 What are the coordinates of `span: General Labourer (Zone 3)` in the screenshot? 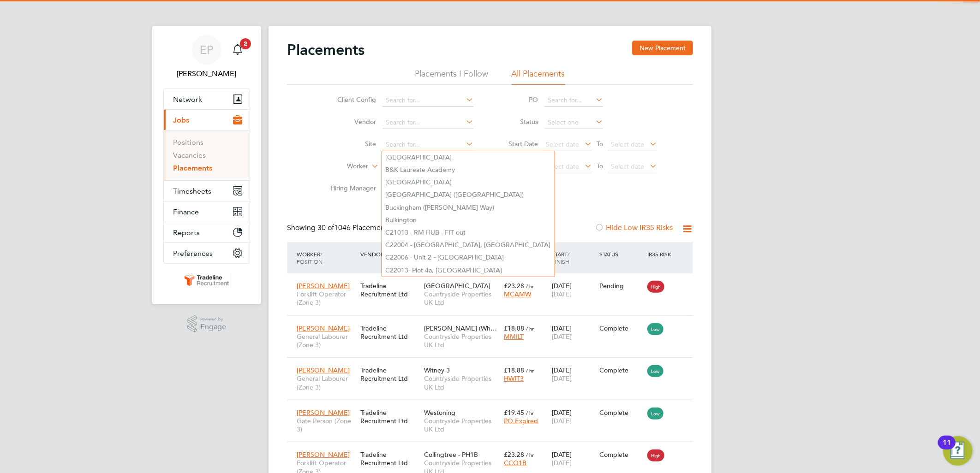 It's located at (326, 341).